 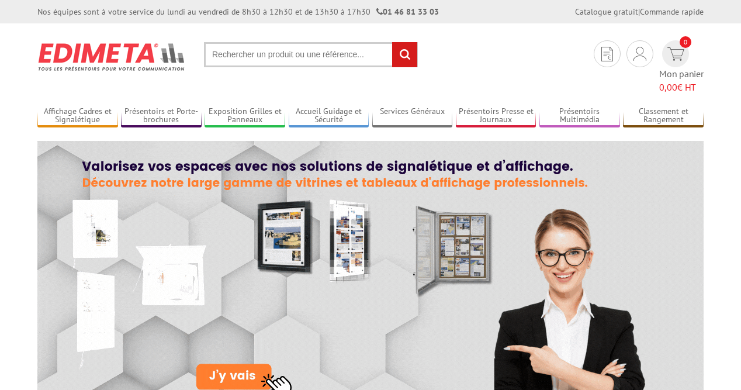 What do you see at coordinates (112, 57) in the screenshot?
I see `img: Présentoir, panneau, stand - Edimeta - PLV, affichage, mobilier bureau, entreprise` at bounding box center [112, 57].